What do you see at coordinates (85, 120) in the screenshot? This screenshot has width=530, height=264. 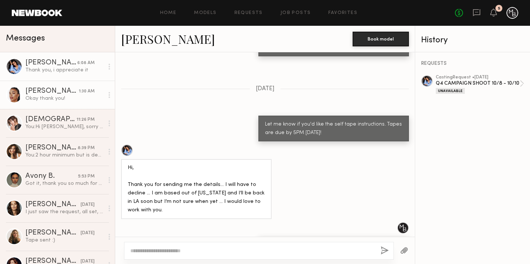 I see `div: 11:26 PM` at bounding box center [85, 120].